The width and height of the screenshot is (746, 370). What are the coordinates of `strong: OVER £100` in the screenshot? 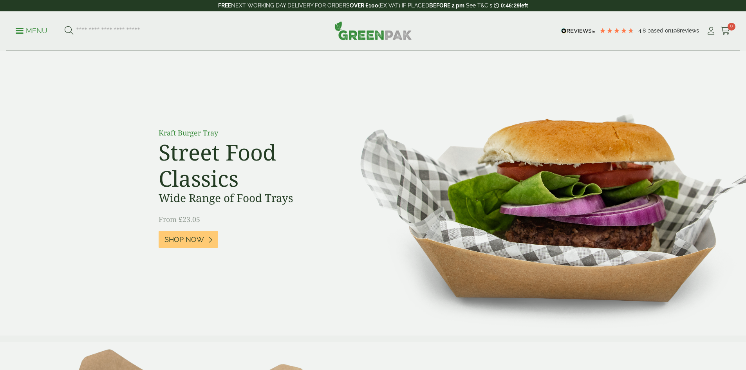 It's located at (364, 5).